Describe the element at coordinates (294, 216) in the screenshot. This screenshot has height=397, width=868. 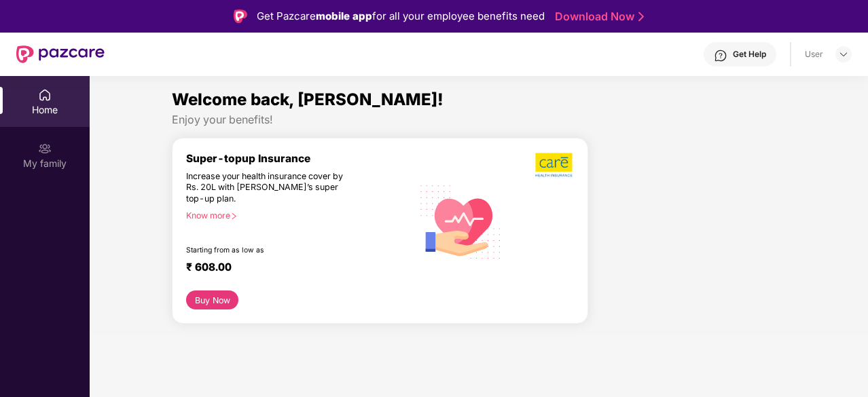
I see `div: Know more` at that location.